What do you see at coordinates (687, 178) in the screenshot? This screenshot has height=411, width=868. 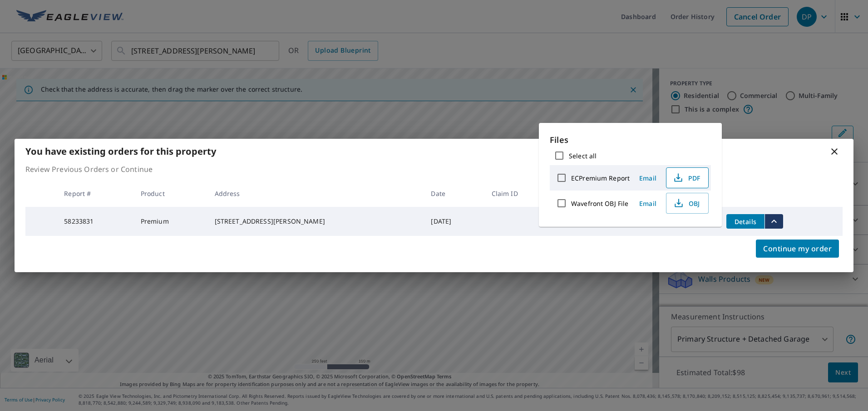 I see `button: PDF` at bounding box center [687, 178].